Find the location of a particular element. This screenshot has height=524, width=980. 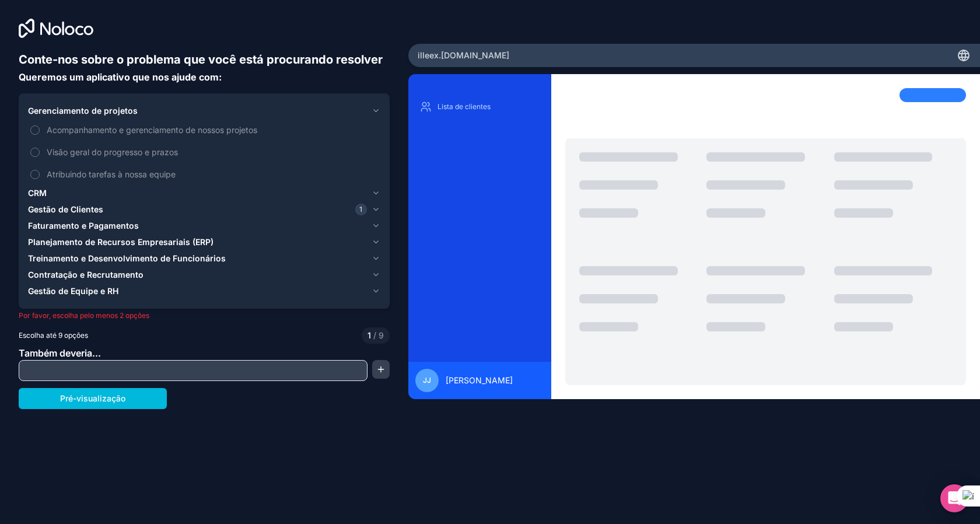

button: Gerenciamento de projetos is located at coordinates (204, 110).